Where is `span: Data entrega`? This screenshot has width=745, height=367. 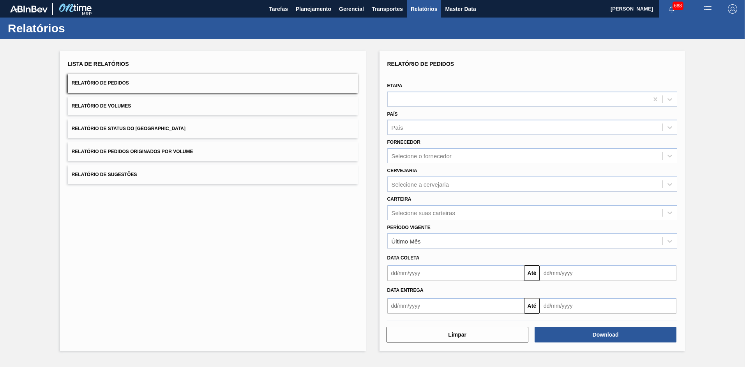 span: Data entrega is located at coordinates (405, 290).